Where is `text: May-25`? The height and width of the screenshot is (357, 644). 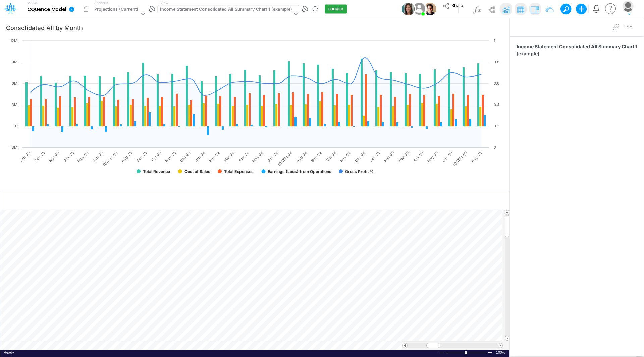
text: May-25 is located at coordinates (433, 156).